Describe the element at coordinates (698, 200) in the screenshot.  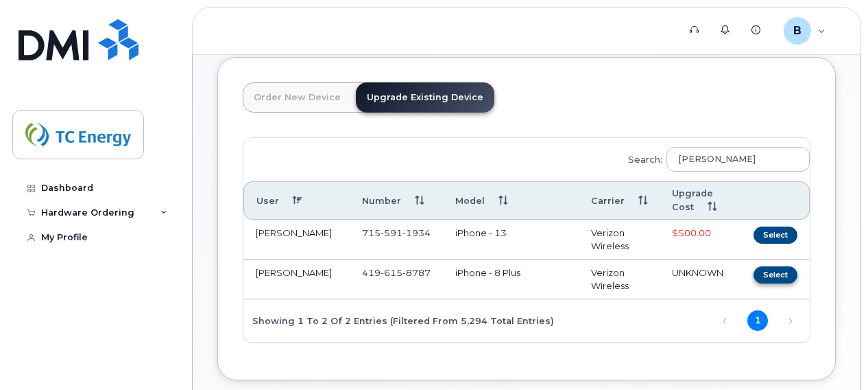
I see `th: Upgrade Cost: activate to sort column ascending` at that location.